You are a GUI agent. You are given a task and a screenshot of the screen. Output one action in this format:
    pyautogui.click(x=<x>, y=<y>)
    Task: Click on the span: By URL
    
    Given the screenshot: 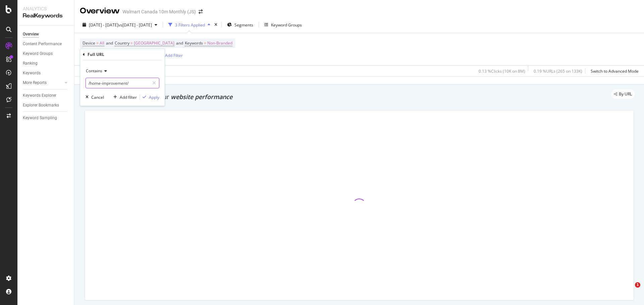 What is the action you would take?
    pyautogui.click(x=625, y=94)
    